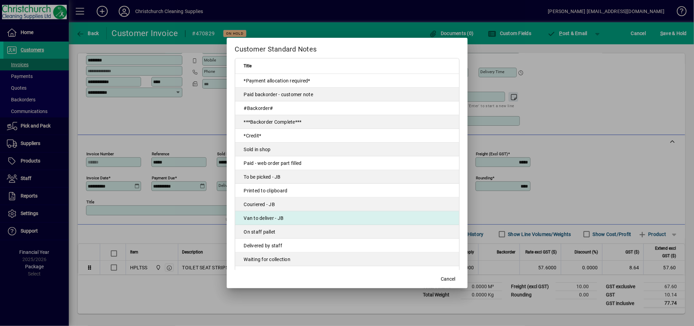  I want to click on td: Sold in shop, so click(347, 150).